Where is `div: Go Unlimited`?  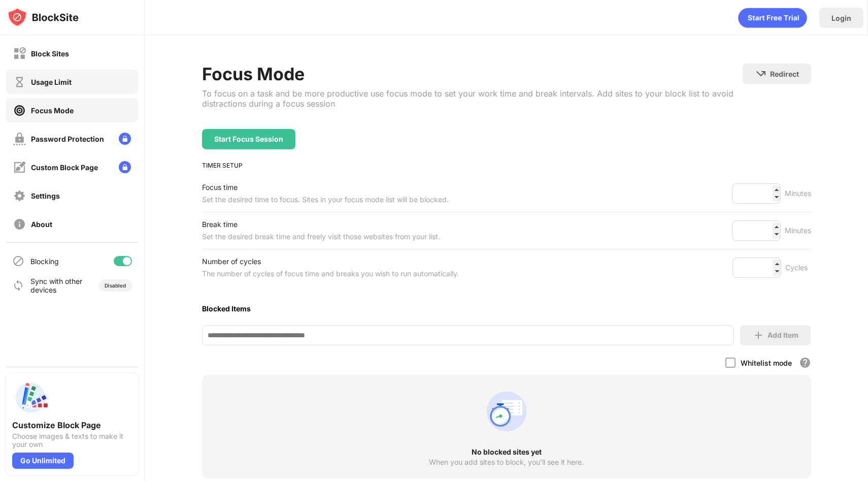 div: Go Unlimited is located at coordinates (42, 460).